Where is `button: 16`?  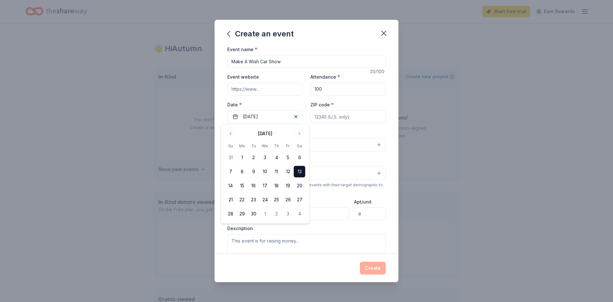 button: 16 is located at coordinates (254, 186).